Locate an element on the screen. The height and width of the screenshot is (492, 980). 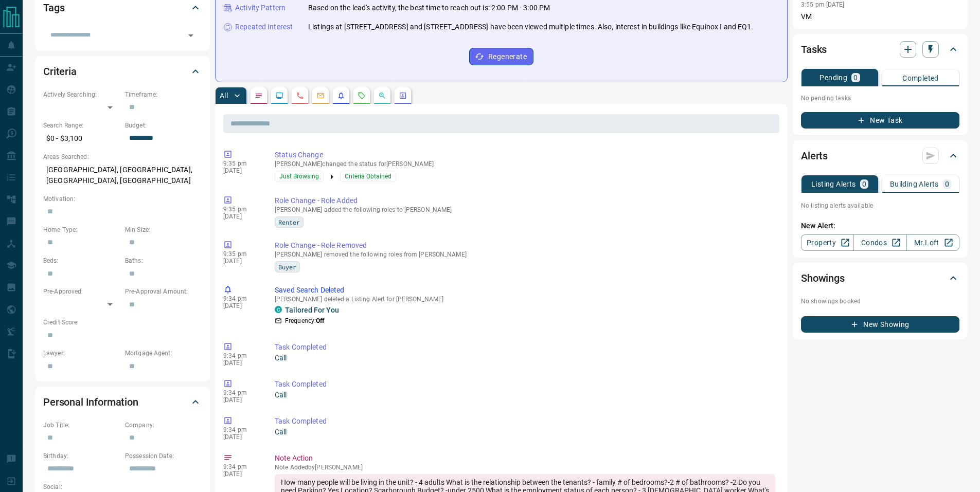
p: Saved Search Deleted is located at coordinates (524, 290).